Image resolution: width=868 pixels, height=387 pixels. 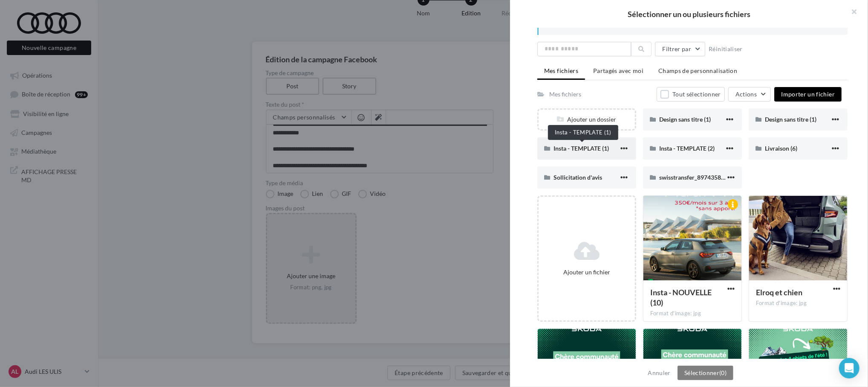 I want to click on button: Annuler, so click(x=659, y=373).